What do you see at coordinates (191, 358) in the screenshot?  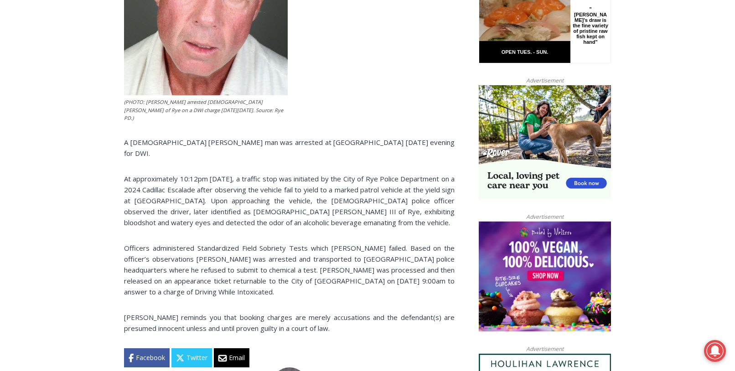 I see `a: Twitter` at bounding box center [191, 358].